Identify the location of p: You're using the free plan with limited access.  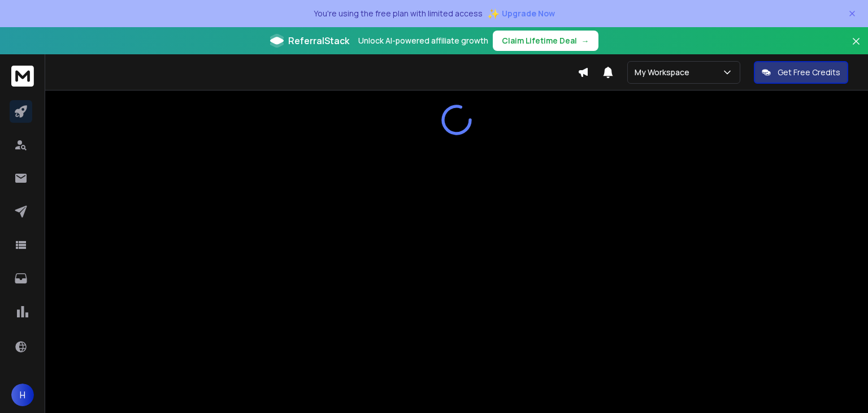
(398, 13).